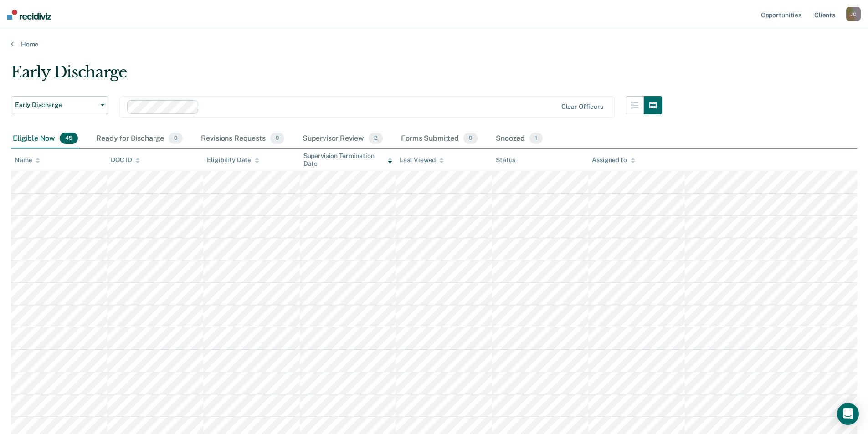 The width and height of the screenshot is (868, 434). What do you see at coordinates (848, 414) in the screenshot?
I see `div: Open Intercom Messenger` at bounding box center [848, 414].